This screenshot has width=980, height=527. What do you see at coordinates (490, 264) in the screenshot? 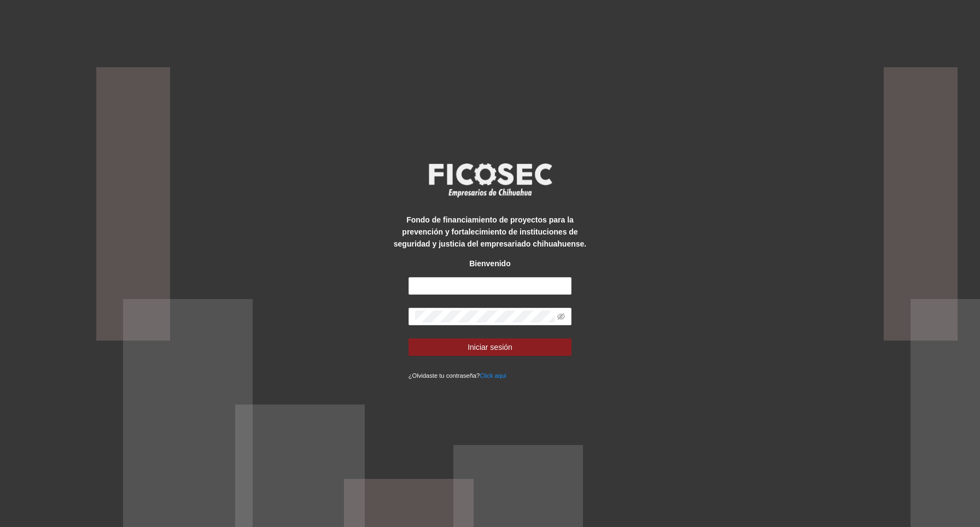
I see `strong: Bienvenido` at bounding box center [490, 264].